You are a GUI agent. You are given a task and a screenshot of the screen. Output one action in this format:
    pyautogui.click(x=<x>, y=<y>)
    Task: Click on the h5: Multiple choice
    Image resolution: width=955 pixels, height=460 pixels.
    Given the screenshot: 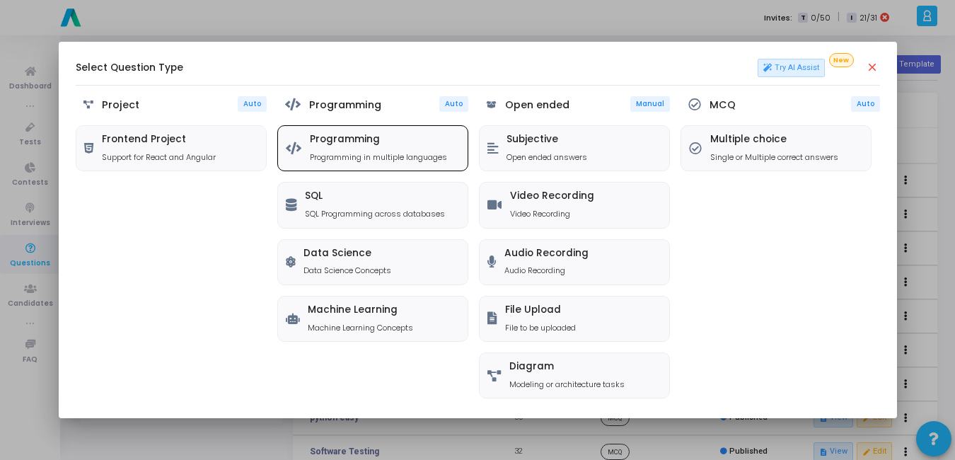 What is the action you would take?
    pyautogui.click(x=774, y=139)
    